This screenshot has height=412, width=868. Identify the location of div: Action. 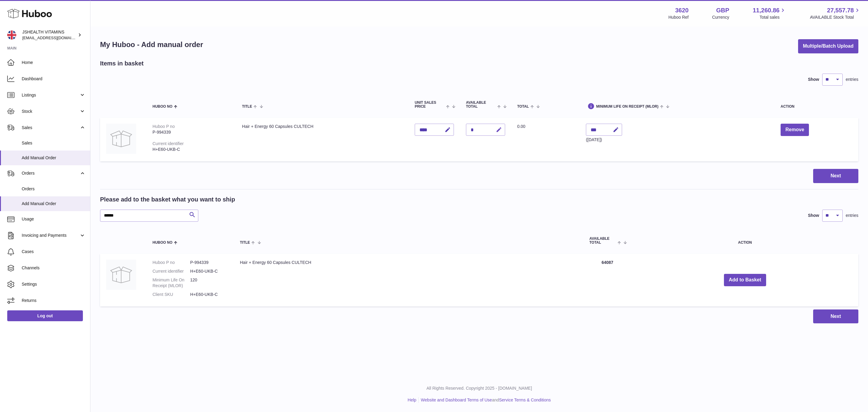
(816, 106).